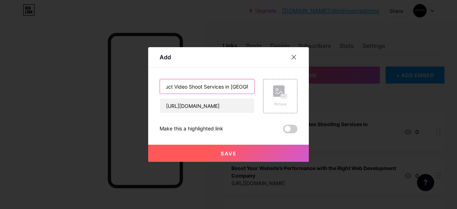 The image size is (457, 209). I want to click on button: Save, so click(229, 153).